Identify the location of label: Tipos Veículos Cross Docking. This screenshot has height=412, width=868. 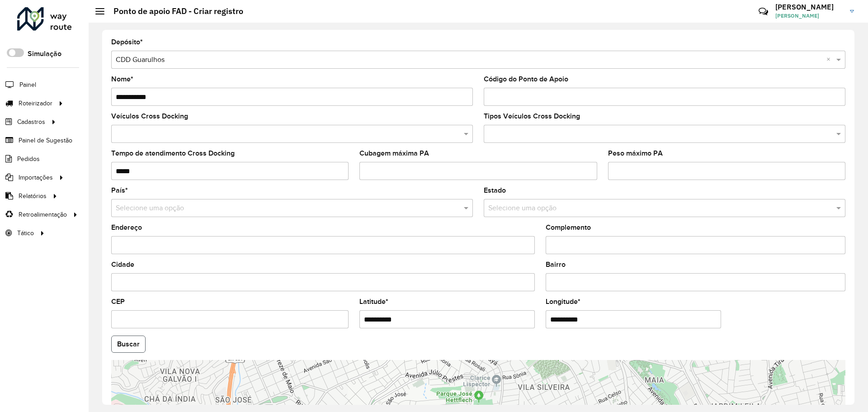
(532, 116).